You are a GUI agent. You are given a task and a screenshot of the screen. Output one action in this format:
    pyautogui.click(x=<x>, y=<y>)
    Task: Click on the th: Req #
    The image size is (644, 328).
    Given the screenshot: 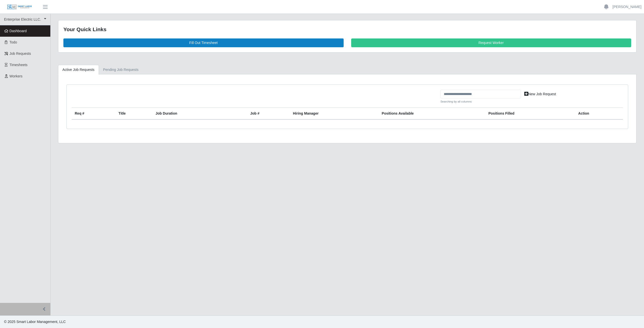 What is the action you would take?
    pyautogui.click(x=94, y=114)
    